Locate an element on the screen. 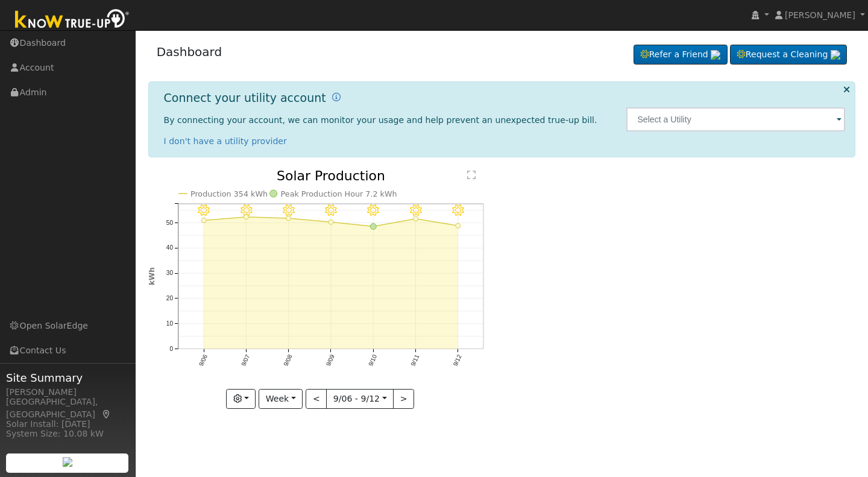  a: I don't have a utility provider is located at coordinates (226, 141).